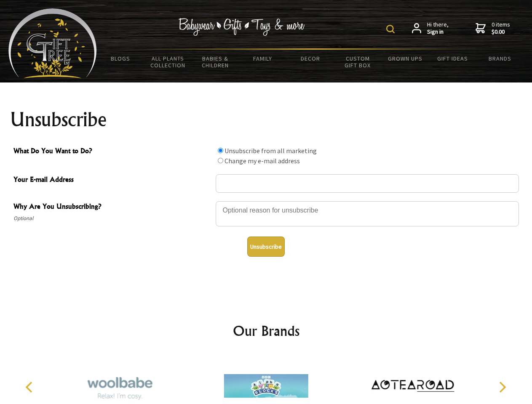  I want to click on span: Hi there,, so click(438, 28).